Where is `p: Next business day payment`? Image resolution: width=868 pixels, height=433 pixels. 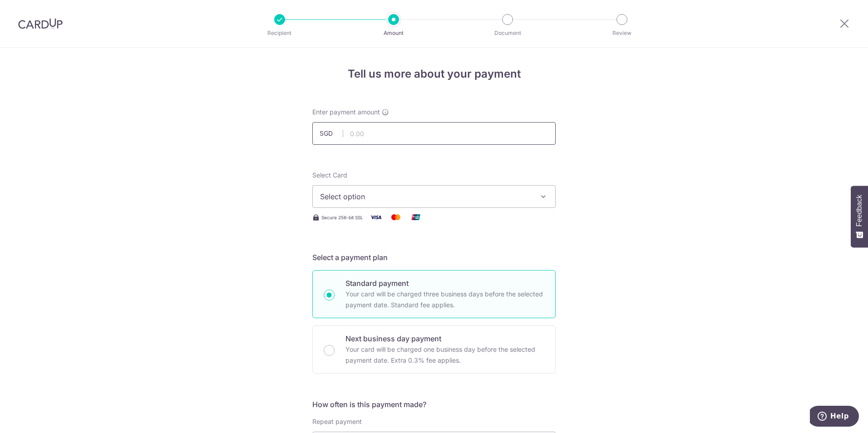
p: Next business day payment is located at coordinates (445, 338).